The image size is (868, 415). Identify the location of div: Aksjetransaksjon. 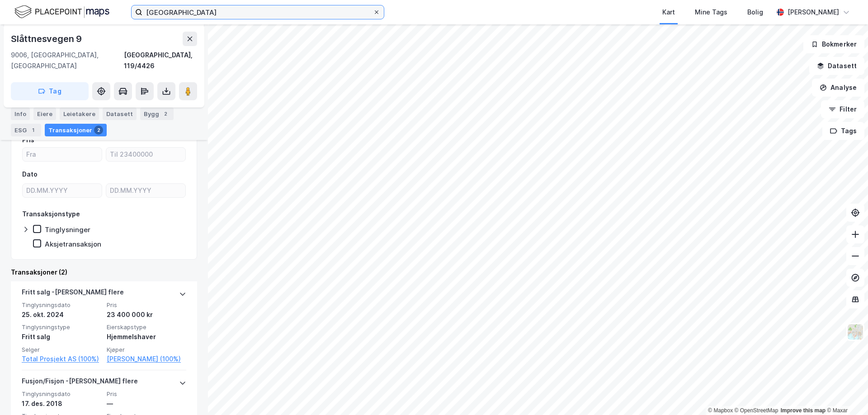
(73, 244).